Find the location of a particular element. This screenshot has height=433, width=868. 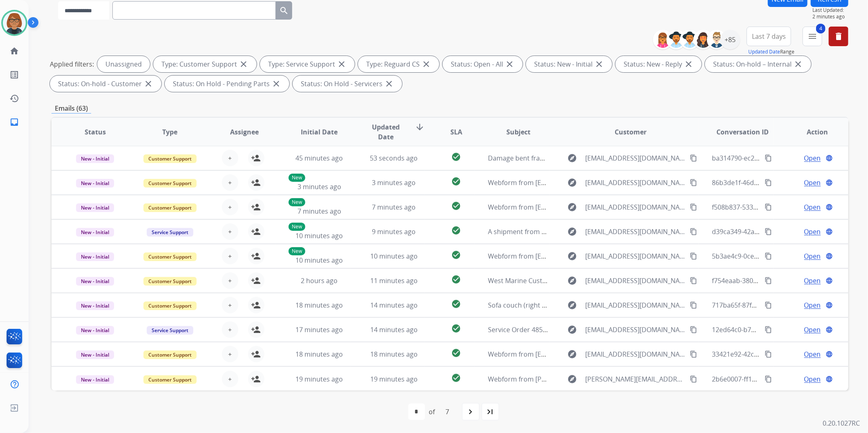

span: 9 minutes ago is located at coordinates (394, 231).